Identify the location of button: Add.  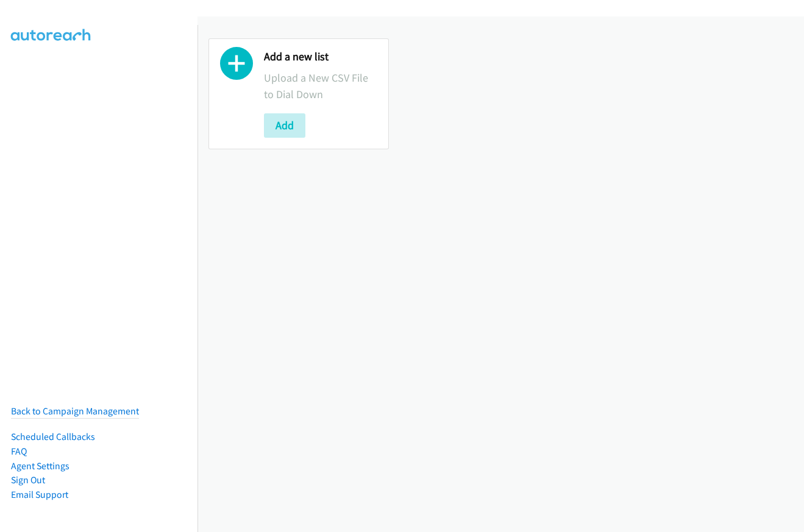
(285, 126).